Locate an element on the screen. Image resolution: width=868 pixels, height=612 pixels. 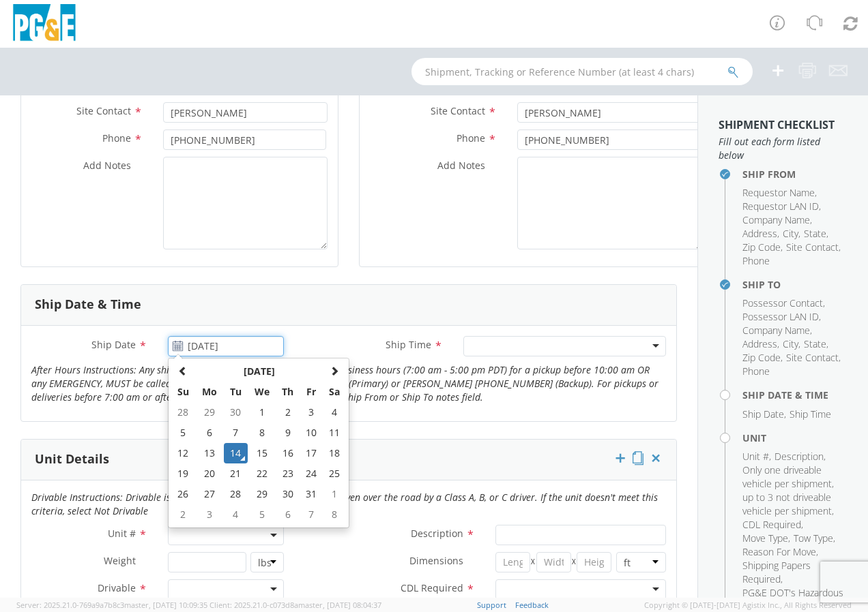
span: Address is located at coordinates (760, 233).